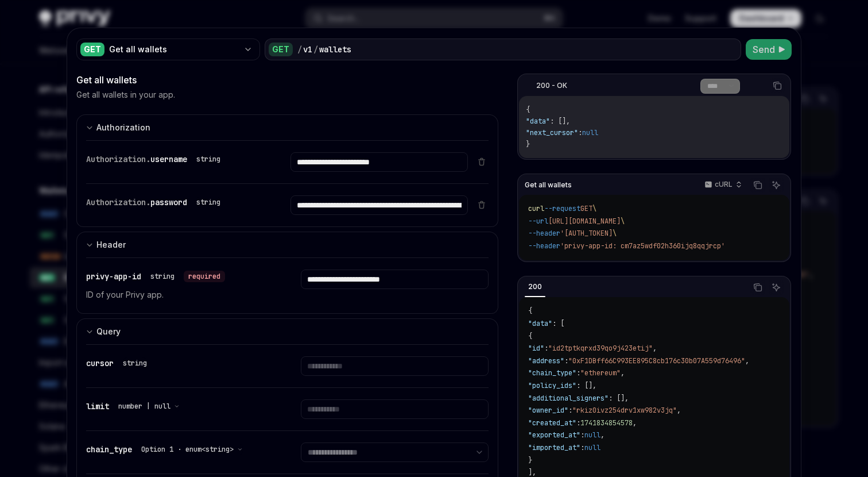 The image size is (868, 477). What do you see at coordinates (308, 49) in the screenshot?
I see `div: v1` at bounding box center [308, 49].